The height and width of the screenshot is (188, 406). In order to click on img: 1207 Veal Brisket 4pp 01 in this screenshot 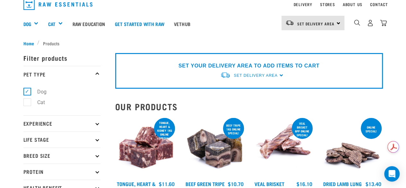, I will do `click(284, 147)`.